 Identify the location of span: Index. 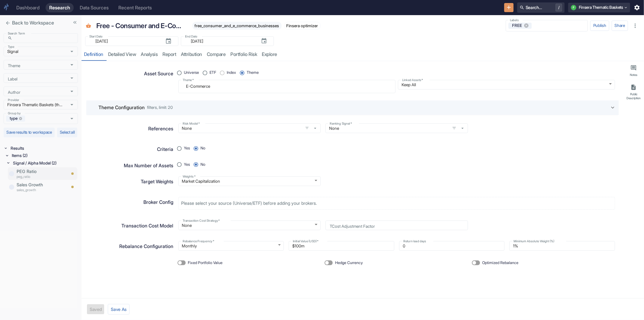
(231, 73).